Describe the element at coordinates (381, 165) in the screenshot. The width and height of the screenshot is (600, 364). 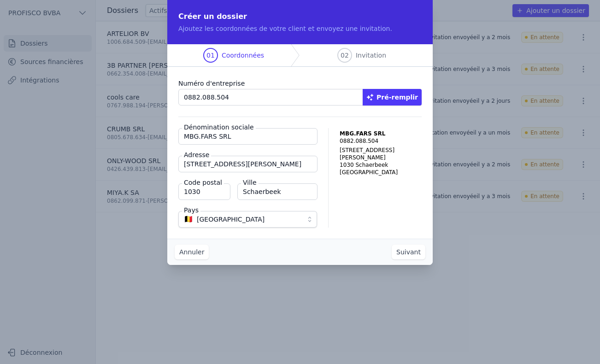
I see `p: 1030 Schaerbeek` at that location.